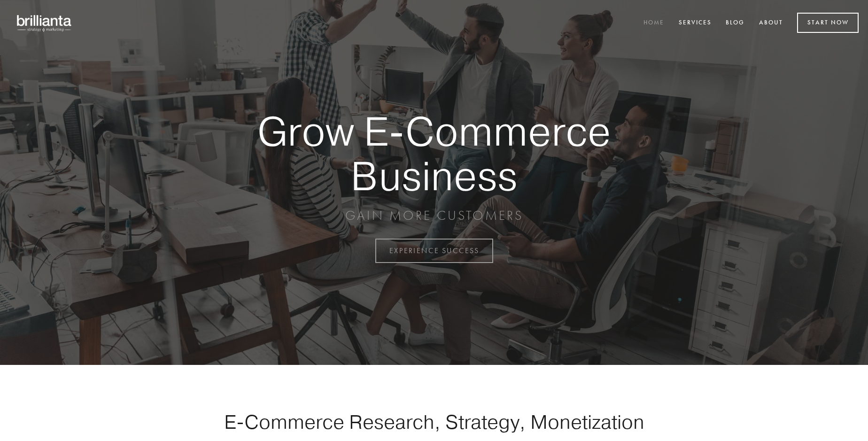  I want to click on h1: E-Commerce Research, Strategy, Monetization, so click(434, 422).